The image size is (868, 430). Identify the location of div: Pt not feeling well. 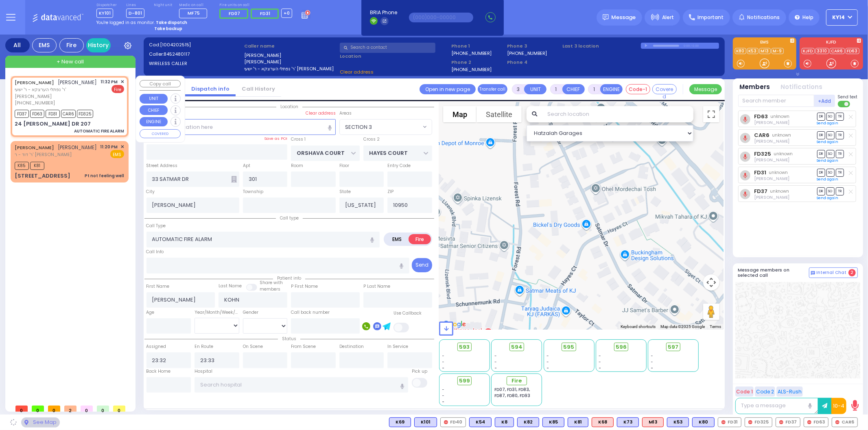
(104, 175).